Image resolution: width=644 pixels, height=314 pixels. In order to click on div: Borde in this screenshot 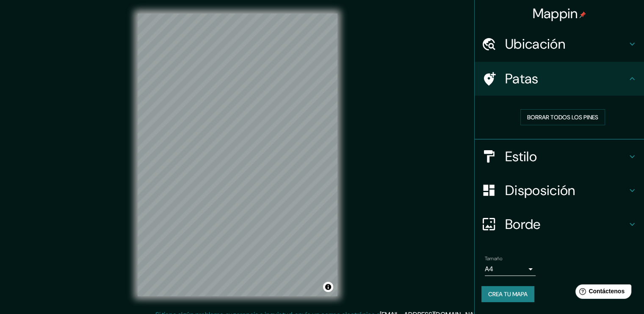, I will do `click(560, 225)`.